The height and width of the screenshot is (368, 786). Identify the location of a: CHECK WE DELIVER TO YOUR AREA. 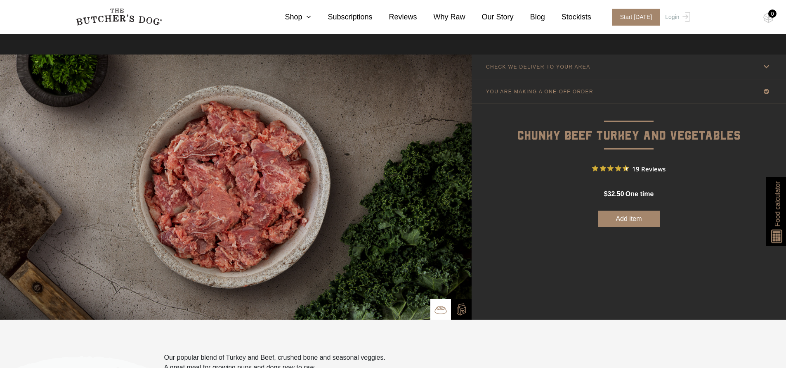
(629, 66).